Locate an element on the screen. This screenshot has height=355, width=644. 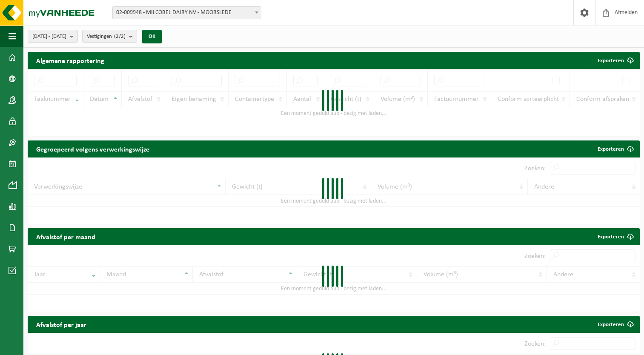
button: Vestigingen(2/2) is located at coordinates (109, 36).